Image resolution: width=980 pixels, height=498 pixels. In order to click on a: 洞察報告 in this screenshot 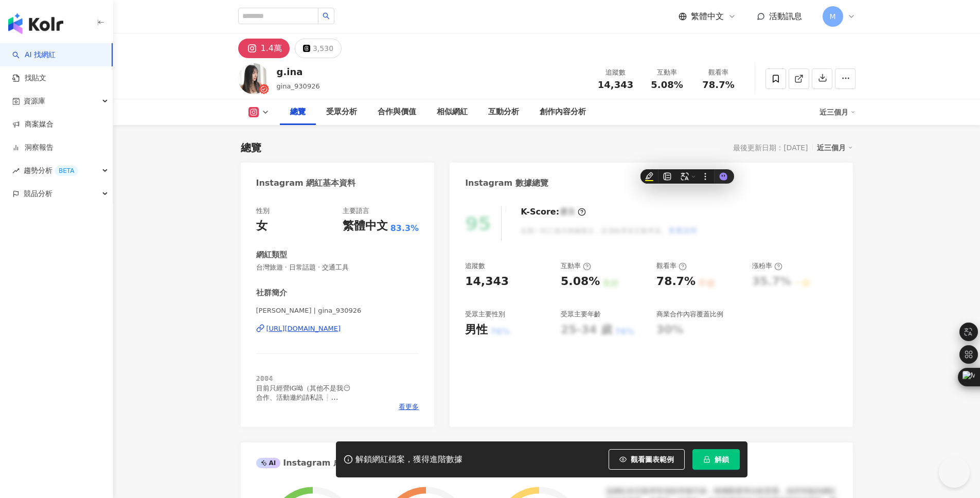, I will do `click(33, 148)`.